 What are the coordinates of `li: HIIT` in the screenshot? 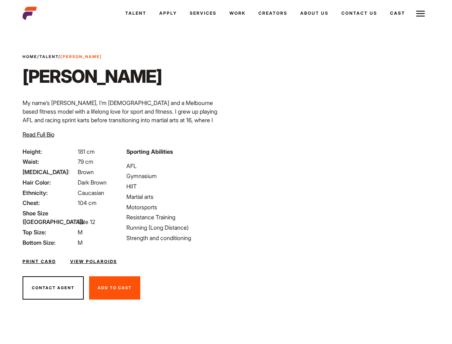 It's located at (174, 186).